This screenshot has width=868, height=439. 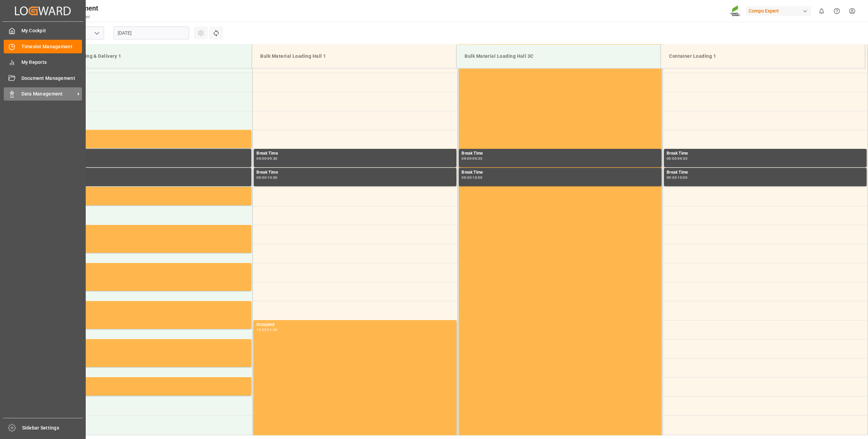 What do you see at coordinates (43, 46) in the screenshot?
I see `a: Timeslot Management` at bounding box center [43, 46].